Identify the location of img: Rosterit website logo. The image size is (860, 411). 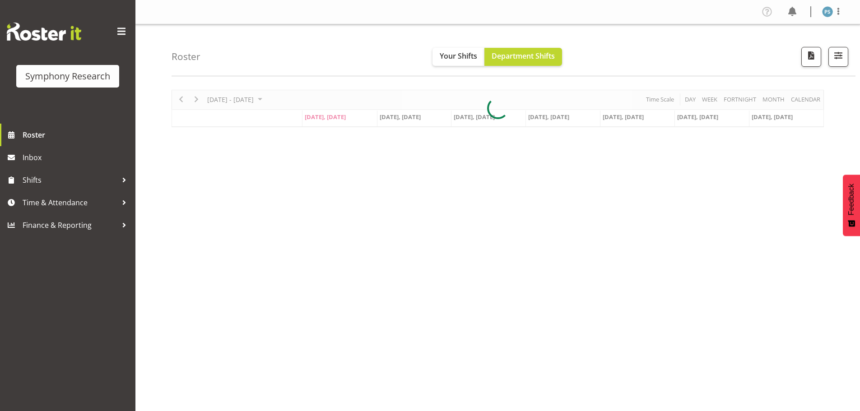
(44, 32).